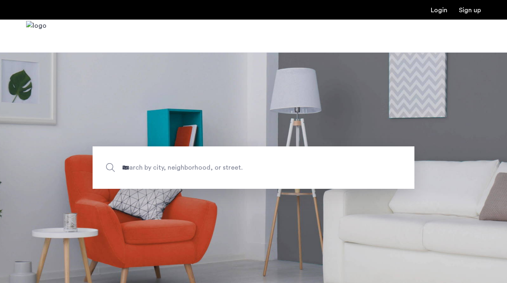  What do you see at coordinates (36, 36) in the screenshot?
I see `img: logo` at bounding box center [36, 36].